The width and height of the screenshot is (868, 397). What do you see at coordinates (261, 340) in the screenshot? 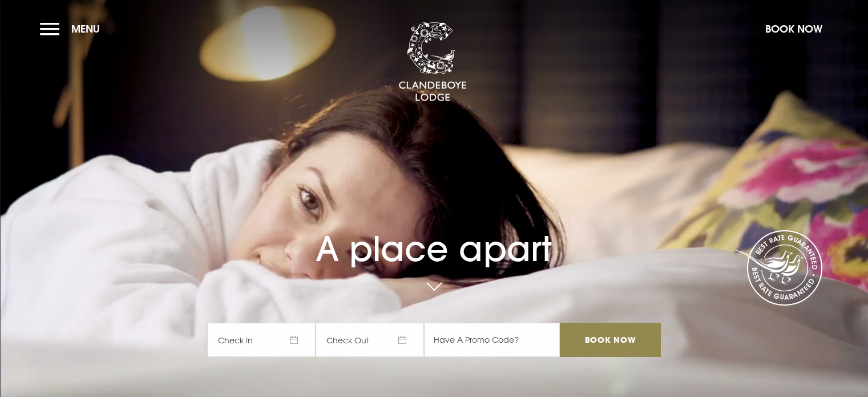
I see `span: Check In` at bounding box center [261, 340].